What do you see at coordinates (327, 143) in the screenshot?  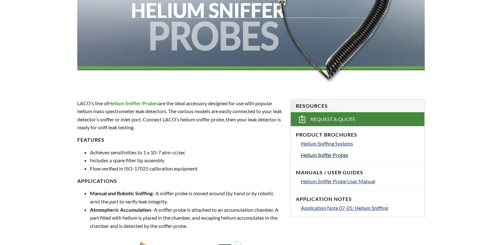 I see `span: Helium Sniffing Systems` at bounding box center [327, 143].